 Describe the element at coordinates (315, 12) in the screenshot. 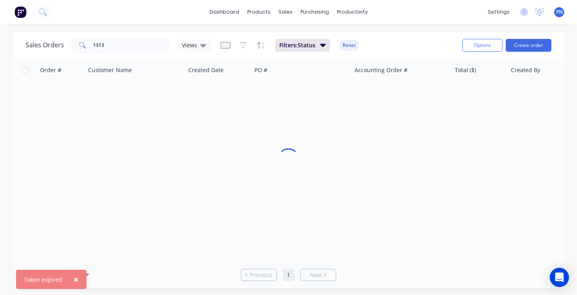

I see `div: purchasing` at that location.